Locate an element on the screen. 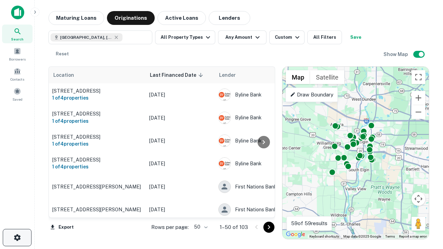  div: Saved is located at coordinates (17, 94).